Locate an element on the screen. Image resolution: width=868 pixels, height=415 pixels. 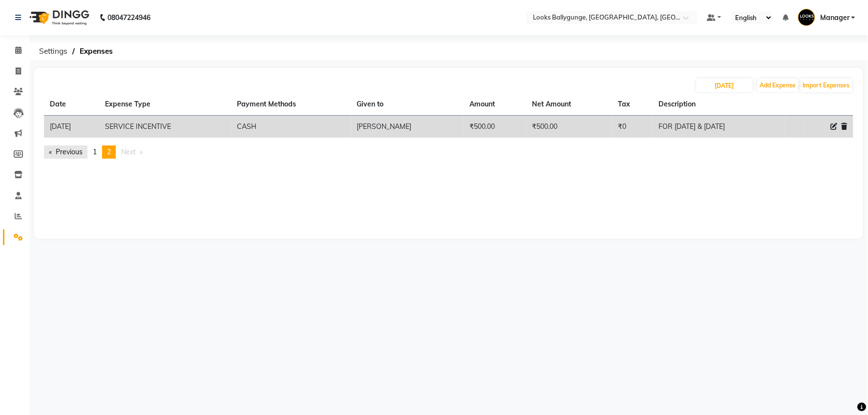
span: Next is located at coordinates (129, 152).